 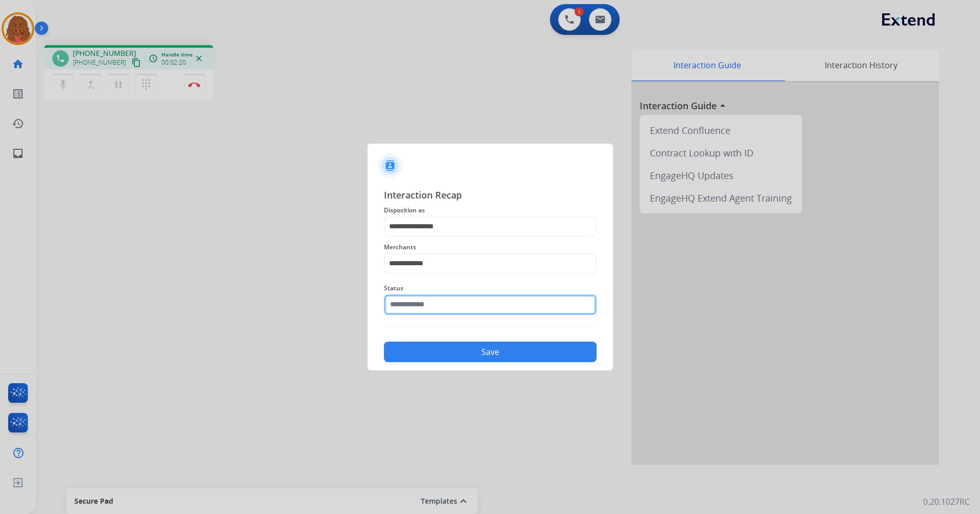 What do you see at coordinates (490, 210) in the screenshot?
I see `span: Disposition as` at bounding box center [490, 210].